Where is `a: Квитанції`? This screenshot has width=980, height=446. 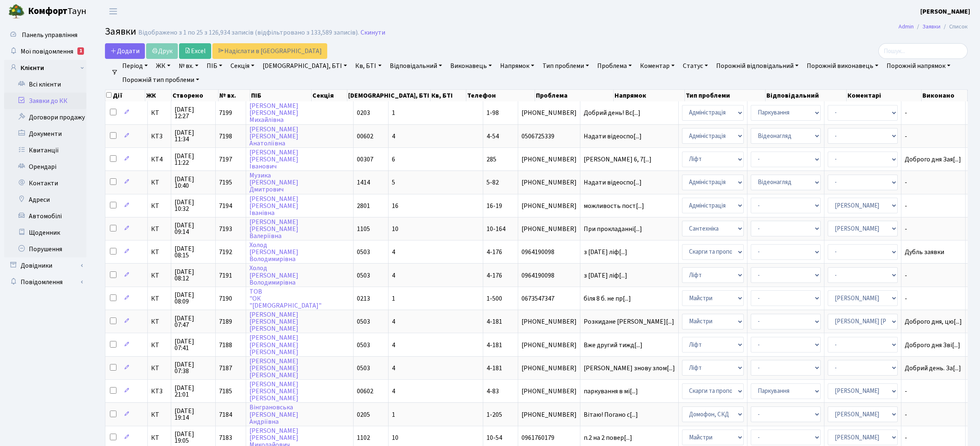
a: Квитанції is located at coordinates (45, 150).